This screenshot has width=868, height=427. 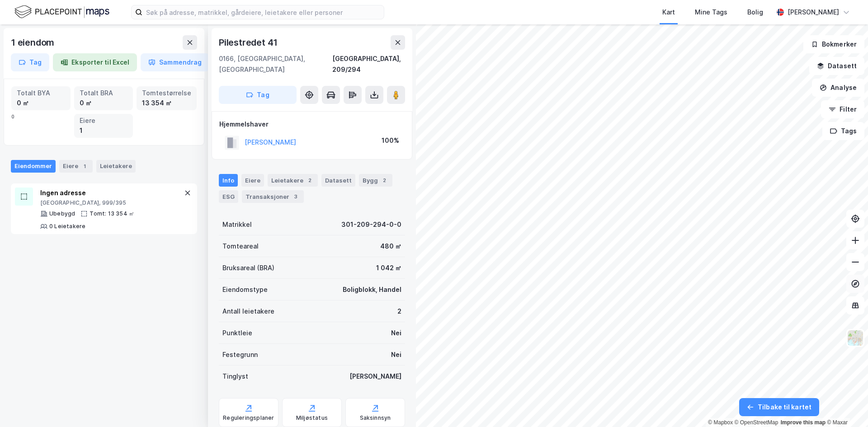 I want to click on div: Transaksjoner, so click(x=272, y=196).